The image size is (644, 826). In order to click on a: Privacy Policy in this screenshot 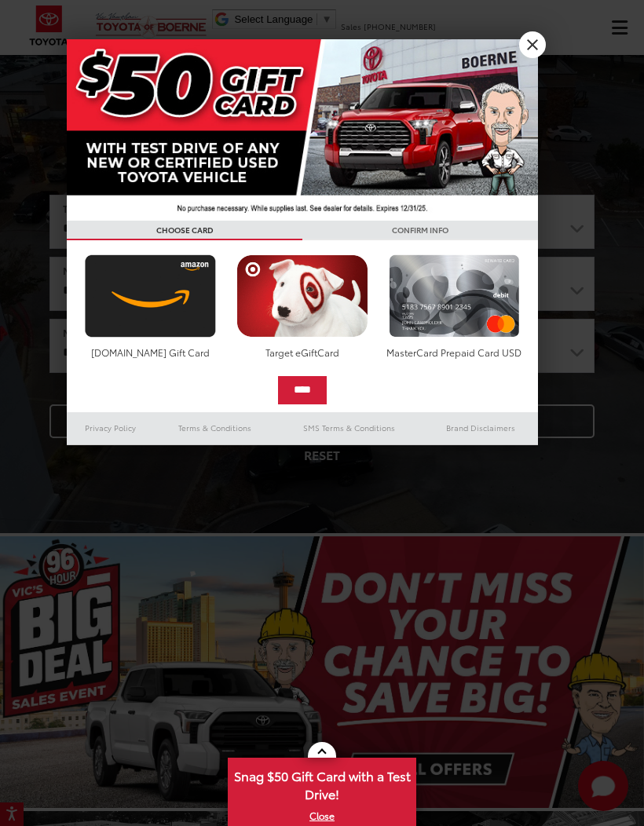, I will do `click(111, 429)`.